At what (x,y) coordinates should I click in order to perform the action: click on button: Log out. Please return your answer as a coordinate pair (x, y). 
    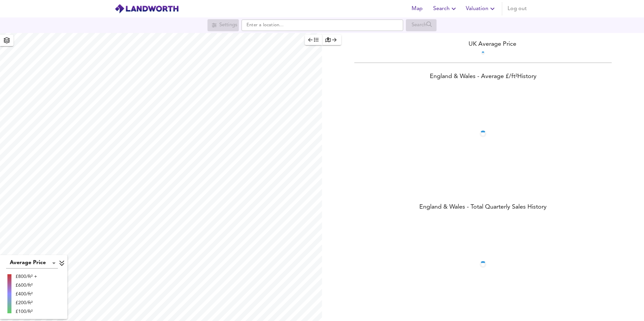
    Looking at the image, I should click on (517, 9).